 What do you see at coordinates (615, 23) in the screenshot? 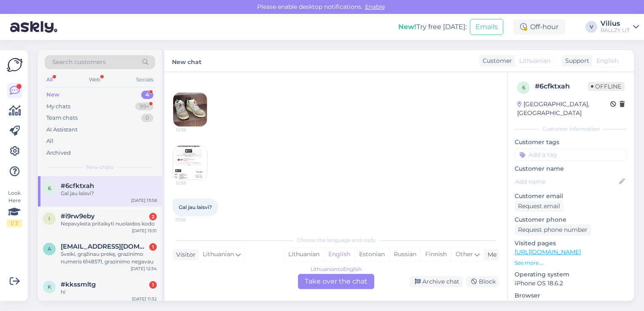
I see `div: Vilius` at bounding box center [615, 23].